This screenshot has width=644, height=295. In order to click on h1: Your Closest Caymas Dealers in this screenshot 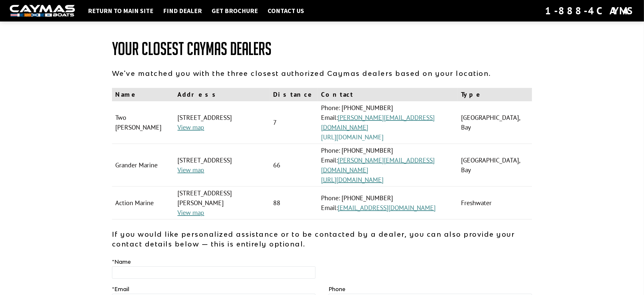, I will do `click(322, 49)`.